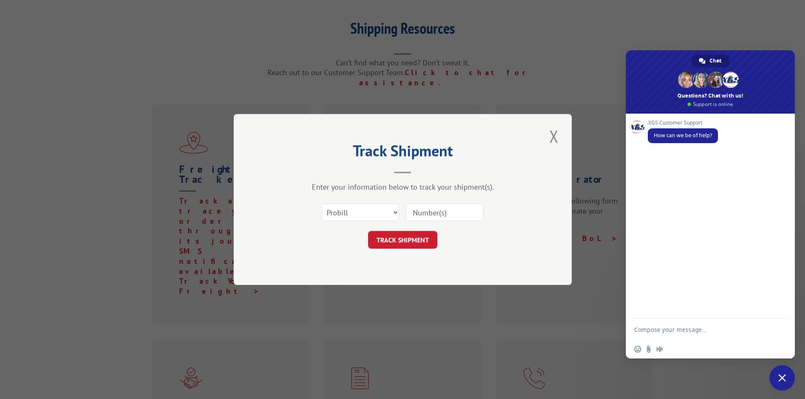 The width and height of the screenshot is (805, 399). Describe the element at coordinates (782, 378) in the screenshot. I see `a: Close chat` at that location.